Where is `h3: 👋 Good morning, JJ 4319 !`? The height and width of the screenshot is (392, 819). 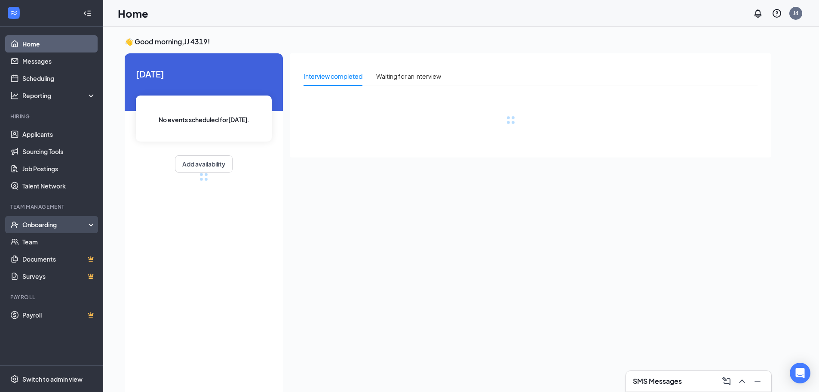
h3: 👋 Good morning, JJ 4319 ! is located at coordinates (448, 42).